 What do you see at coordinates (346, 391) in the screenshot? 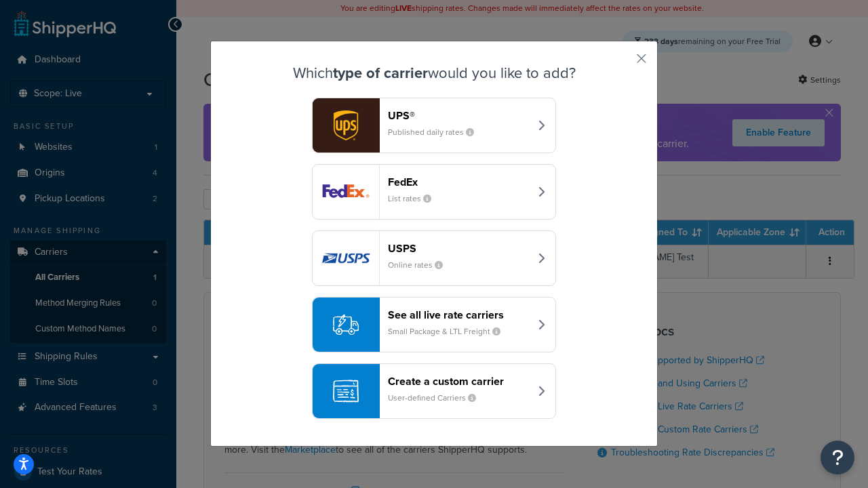
I see `img: icon-carrier-custom-c93b8a24.svg` at bounding box center [346, 391].